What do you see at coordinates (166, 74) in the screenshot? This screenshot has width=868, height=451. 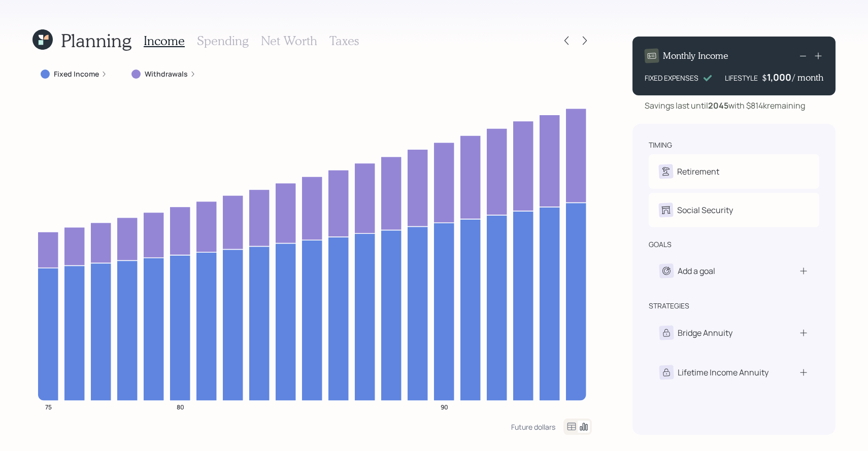 I see `label: Withdrawals` at bounding box center [166, 74].